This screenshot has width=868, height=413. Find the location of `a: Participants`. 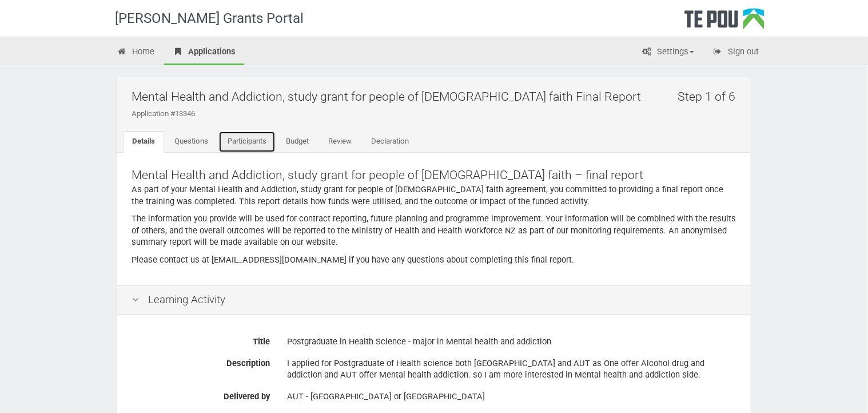

a: Participants is located at coordinates (247, 142).